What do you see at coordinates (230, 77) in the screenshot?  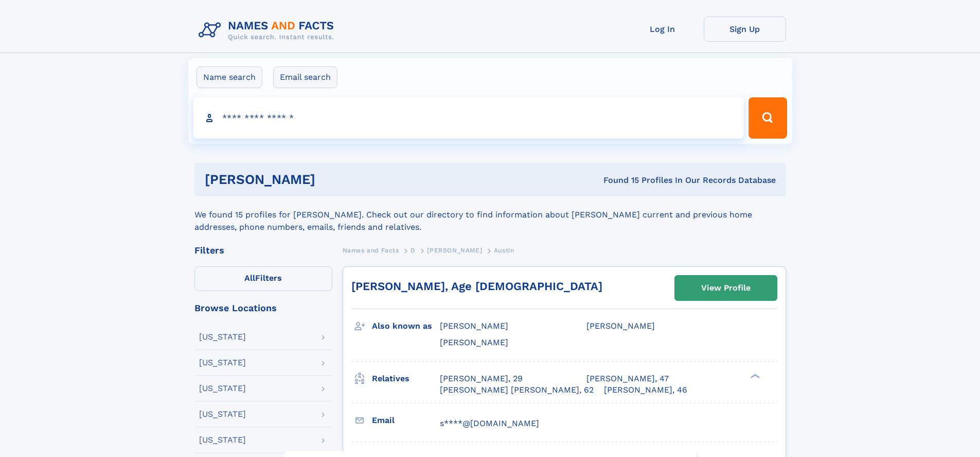 I see `label: Name search` at bounding box center [230, 77].